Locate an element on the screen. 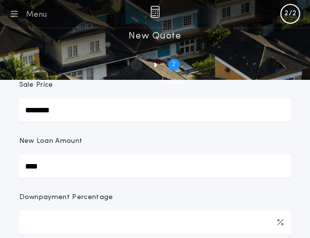 This screenshot has width=310, height=238. h1: New Quote is located at coordinates (155, 36).